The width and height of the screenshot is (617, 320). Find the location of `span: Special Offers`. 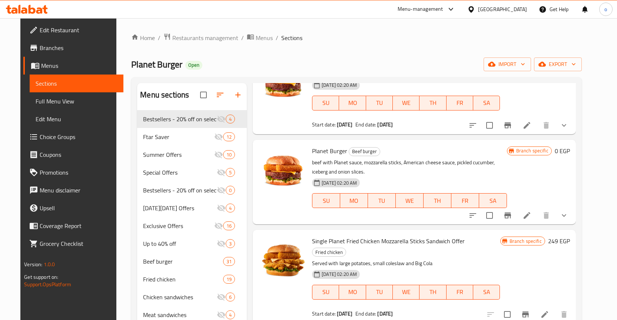

span: Special Offers is located at coordinates (180, 172).